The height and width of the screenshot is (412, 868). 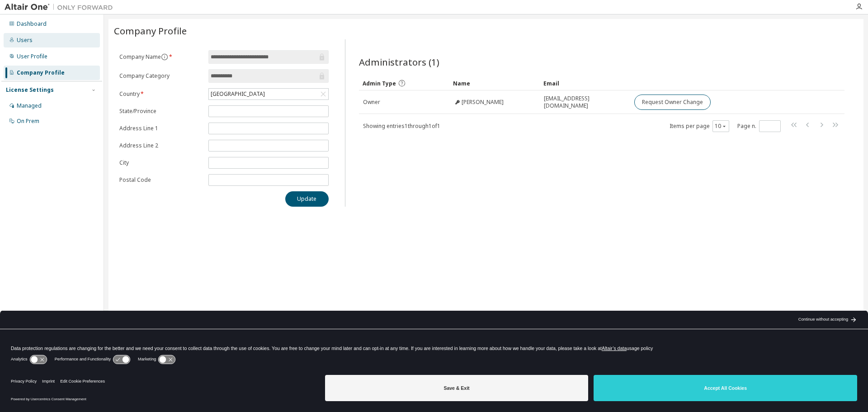 I want to click on label: Address Line 1, so click(x=161, y=128).